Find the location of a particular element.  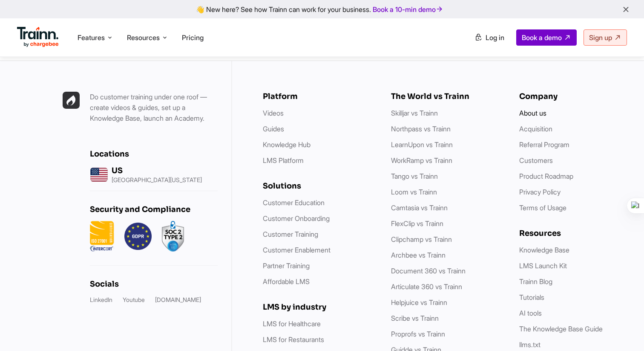

a: Terms of Usage is located at coordinates (543, 208).